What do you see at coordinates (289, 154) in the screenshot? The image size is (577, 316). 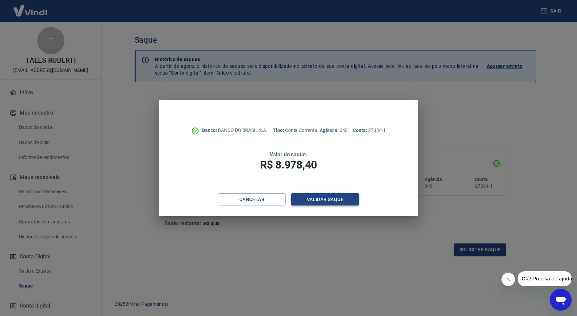 I see `span: Valor do saque:` at bounding box center [289, 154].